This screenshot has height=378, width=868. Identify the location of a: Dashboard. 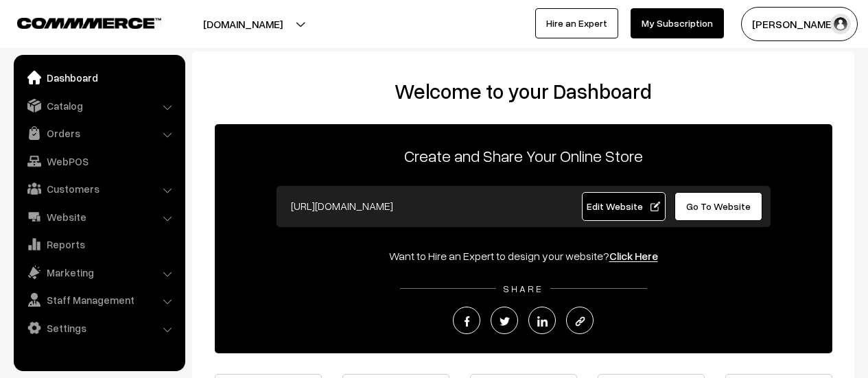
(98, 78).